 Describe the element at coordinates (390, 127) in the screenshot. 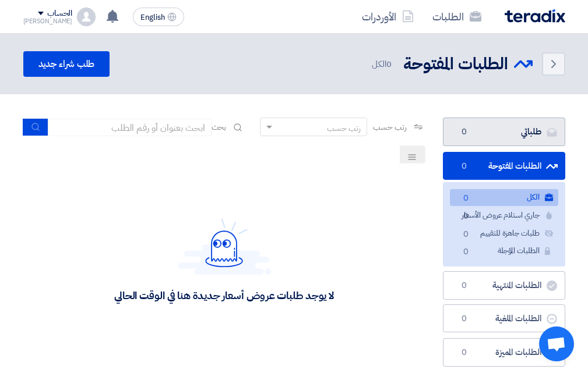

I see `span: رتب حسب` at that location.